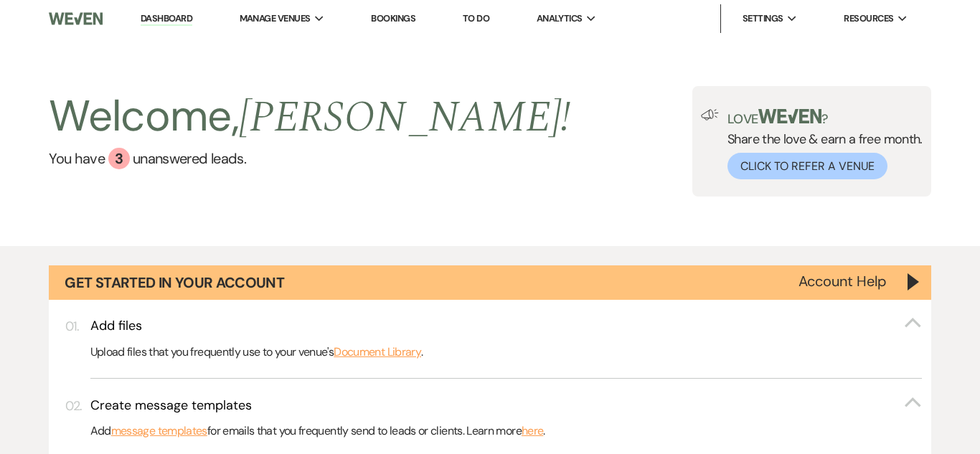 The image size is (980, 454). I want to click on a: Dashboard, so click(166, 19).